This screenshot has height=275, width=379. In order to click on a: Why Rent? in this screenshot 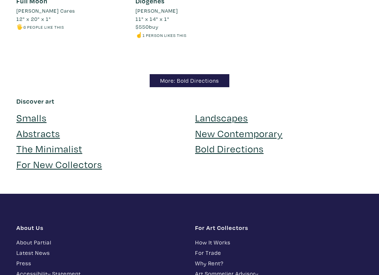, I will do `click(279, 263)`.